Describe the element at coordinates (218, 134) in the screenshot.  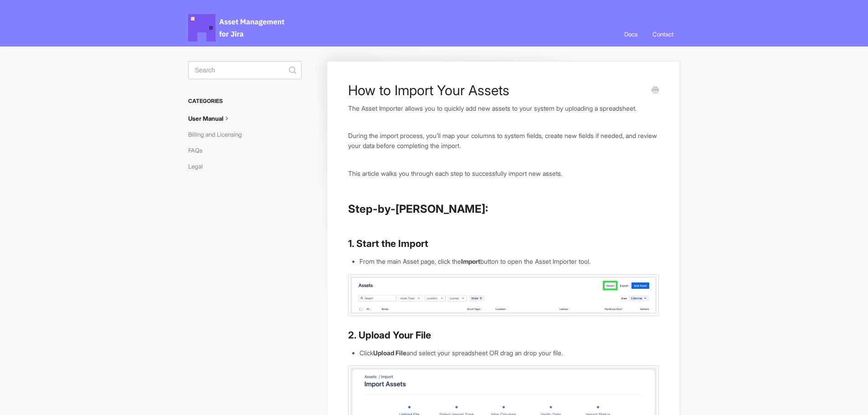
I see `a: Billing and Licensing` at that location.